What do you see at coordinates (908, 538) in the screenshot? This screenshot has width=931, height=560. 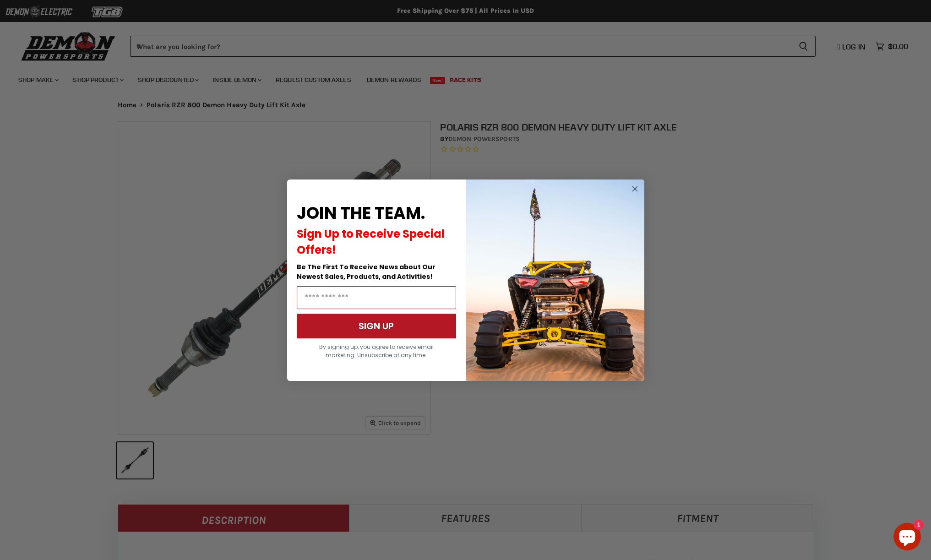 I see `inbox-online-store-chat: Shopify online store chat` at bounding box center [908, 538].